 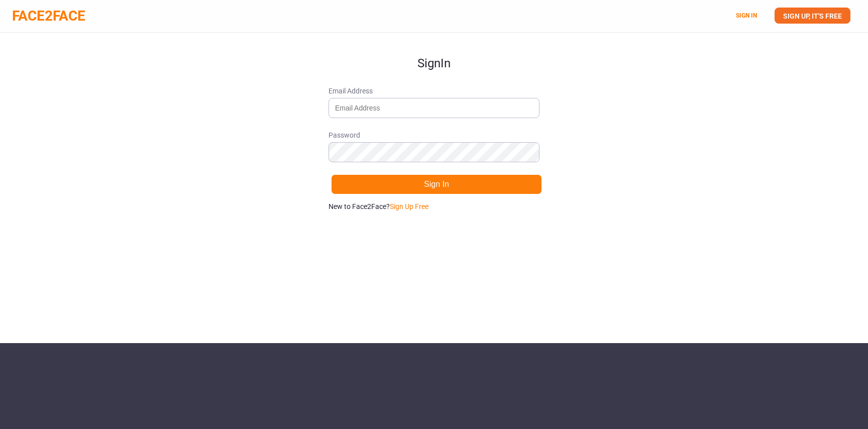 What do you see at coordinates (434, 108) in the screenshot?
I see `input: Email Address` at bounding box center [434, 108].